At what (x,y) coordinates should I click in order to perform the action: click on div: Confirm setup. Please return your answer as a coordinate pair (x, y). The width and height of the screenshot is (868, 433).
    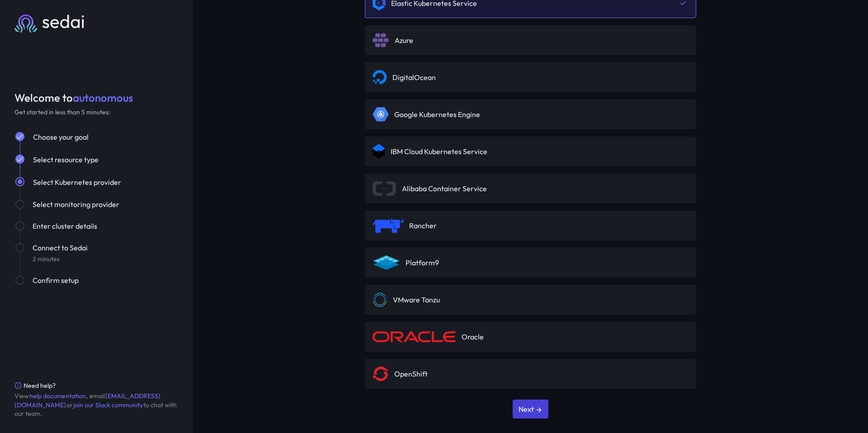
    Looking at the image, I should click on (105, 280).